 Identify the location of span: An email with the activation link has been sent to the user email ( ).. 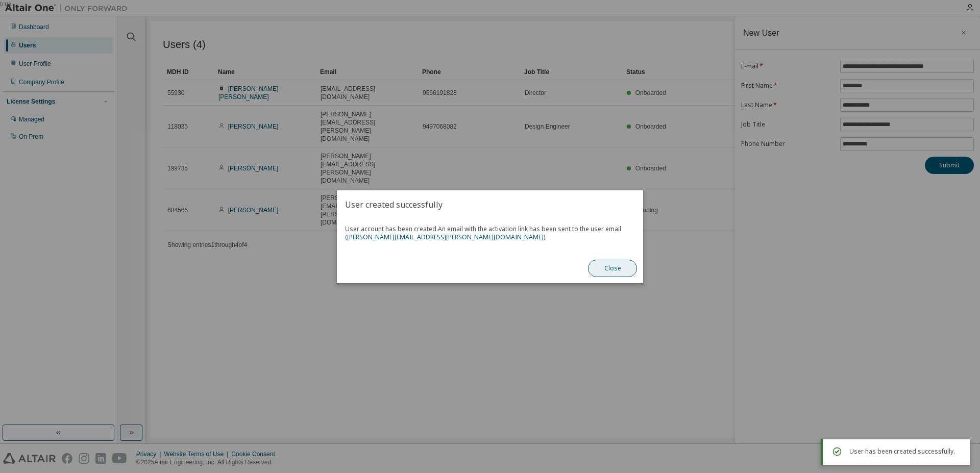
(483, 232).